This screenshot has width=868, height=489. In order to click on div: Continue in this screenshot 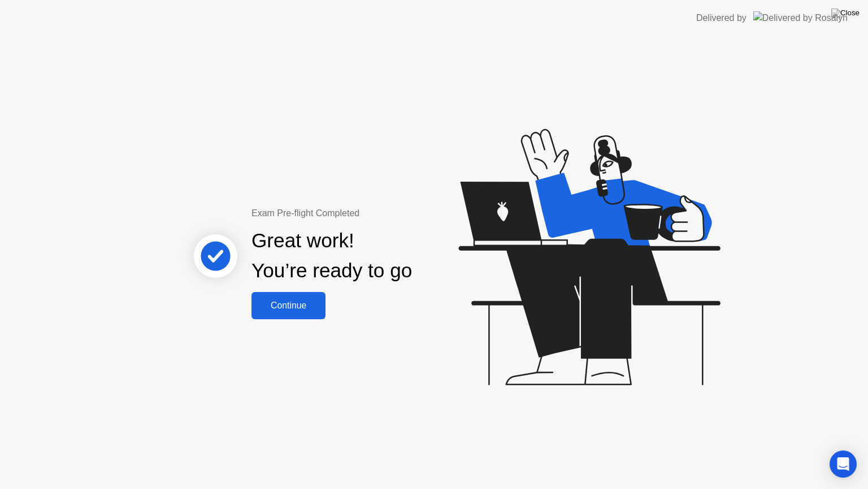, I will do `click(288, 306)`.